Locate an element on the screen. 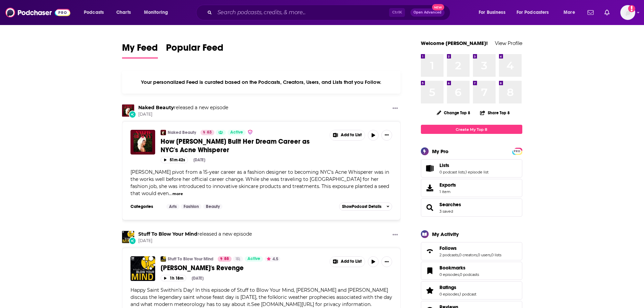 This screenshot has height=308, width=644. a: Exports is located at coordinates (472, 188).